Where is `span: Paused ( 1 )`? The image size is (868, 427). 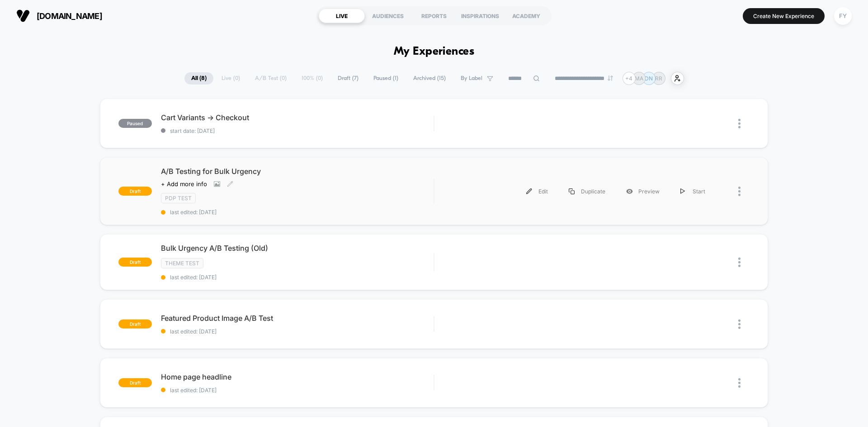 span: Paused ( 1 ) is located at coordinates (386, 79).